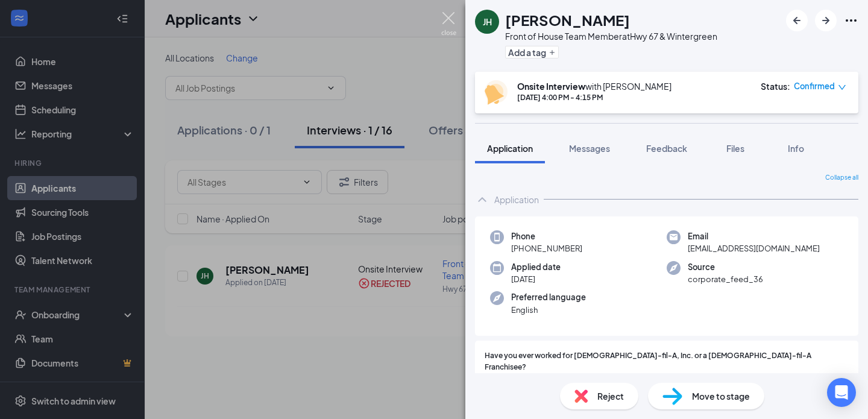 The height and width of the screenshot is (419, 868). Describe the element at coordinates (589, 148) in the screenshot. I see `span: Messages` at that location.